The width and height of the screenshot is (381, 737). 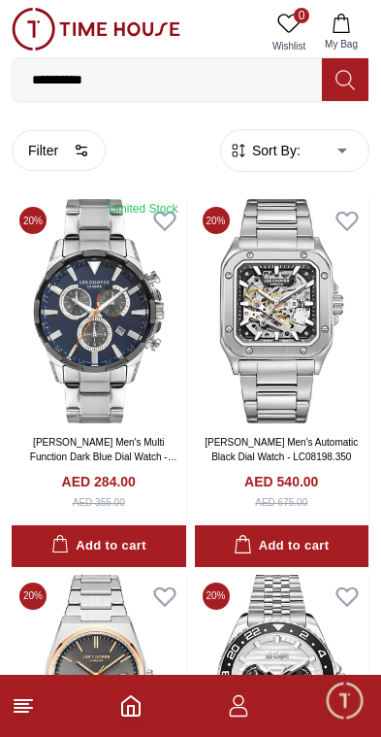 What do you see at coordinates (342, 44) in the screenshot?
I see `span: My Bag` at bounding box center [342, 44].